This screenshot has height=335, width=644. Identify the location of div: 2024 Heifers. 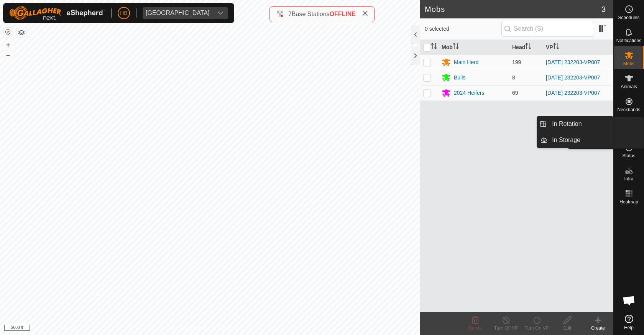
(469, 93).